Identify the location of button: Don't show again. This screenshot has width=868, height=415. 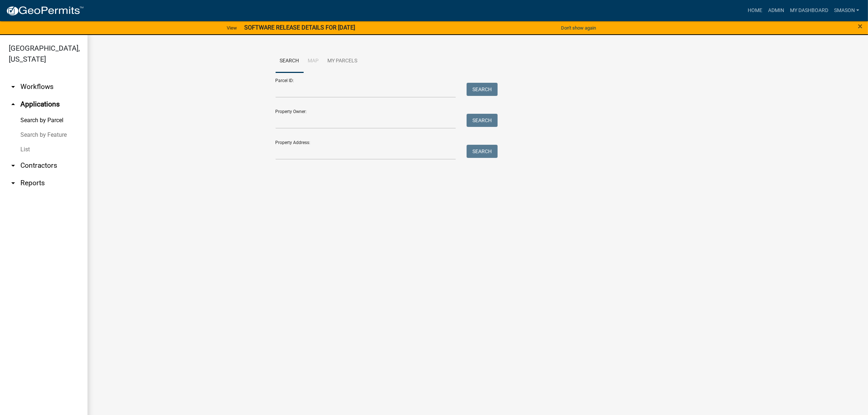
(578, 28).